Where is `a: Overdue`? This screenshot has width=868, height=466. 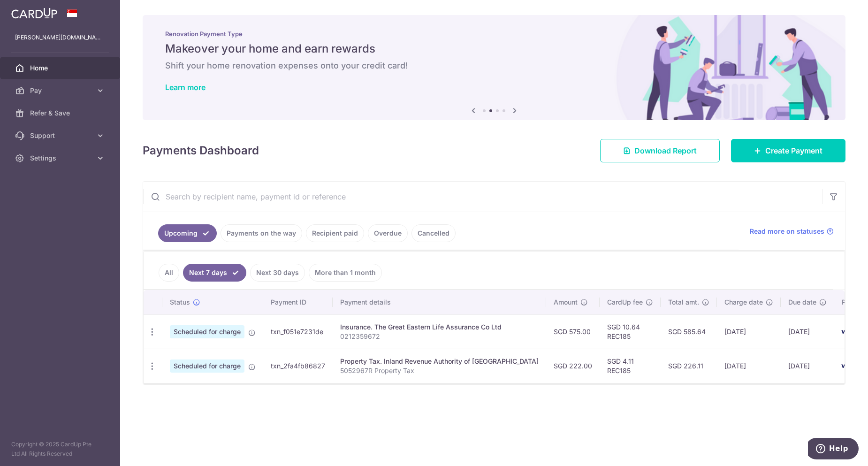
a: Overdue is located at coordinates (388, 233).